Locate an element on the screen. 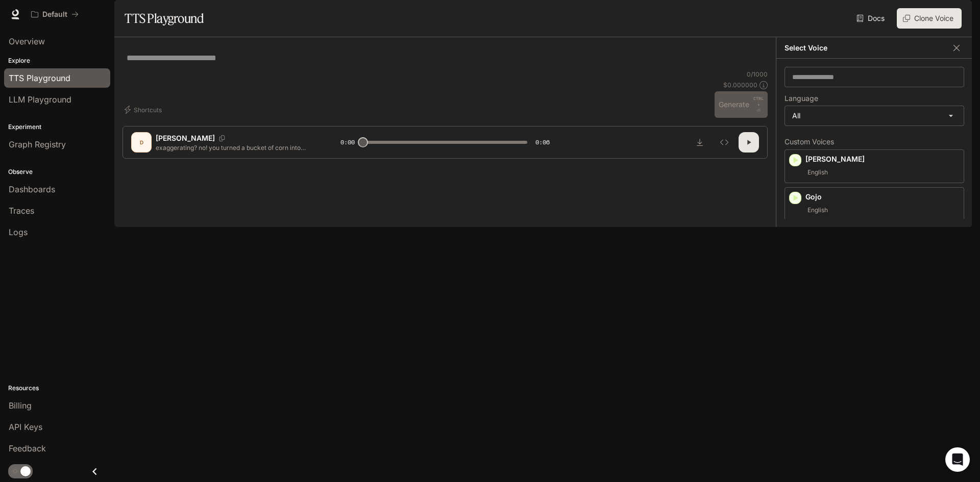 The width and height of the screenshot is (980, 482). p: Default is located at coordinates (55, 14).